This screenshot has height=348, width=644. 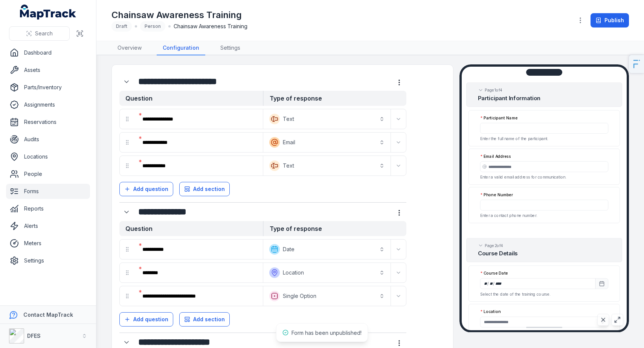 I want to click on label: Course Date, so click(x=494, y=273).